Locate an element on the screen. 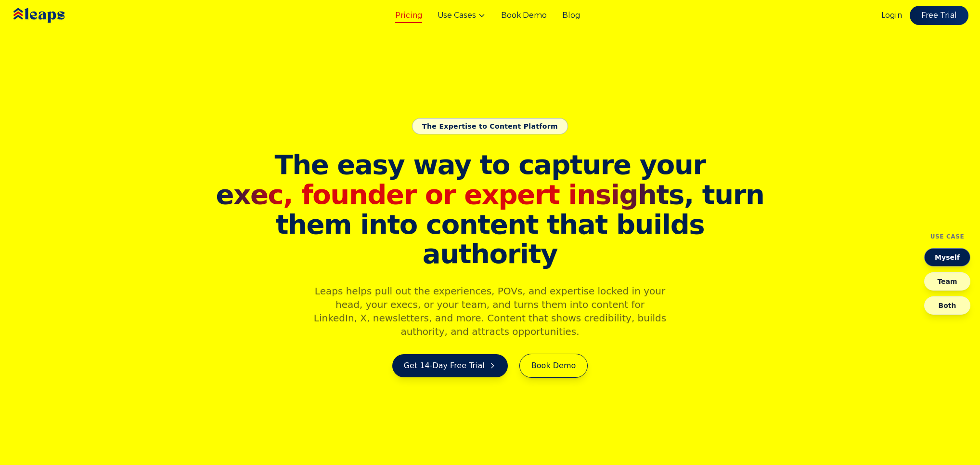 The width and height of the screenshot is (980, 465). span: them into content that builds authority is located at coordinates (490, 239).